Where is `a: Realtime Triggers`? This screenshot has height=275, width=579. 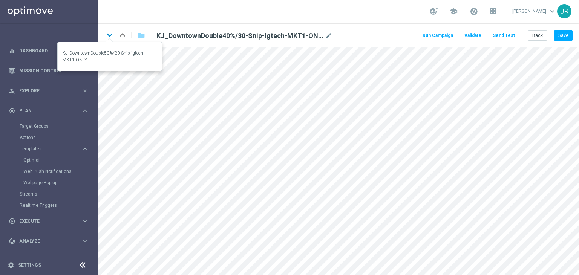 a: Realtime Triggers is located at coordinates (49, 206).